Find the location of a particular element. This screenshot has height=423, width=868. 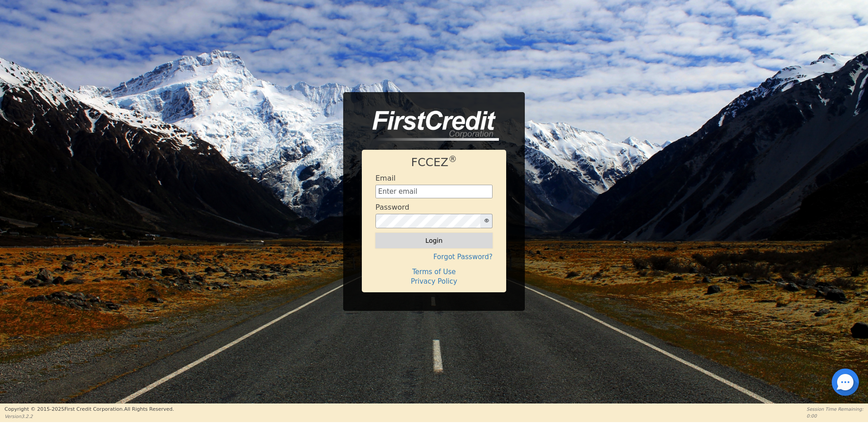

h4: Password is located at coordinates (392, 207).